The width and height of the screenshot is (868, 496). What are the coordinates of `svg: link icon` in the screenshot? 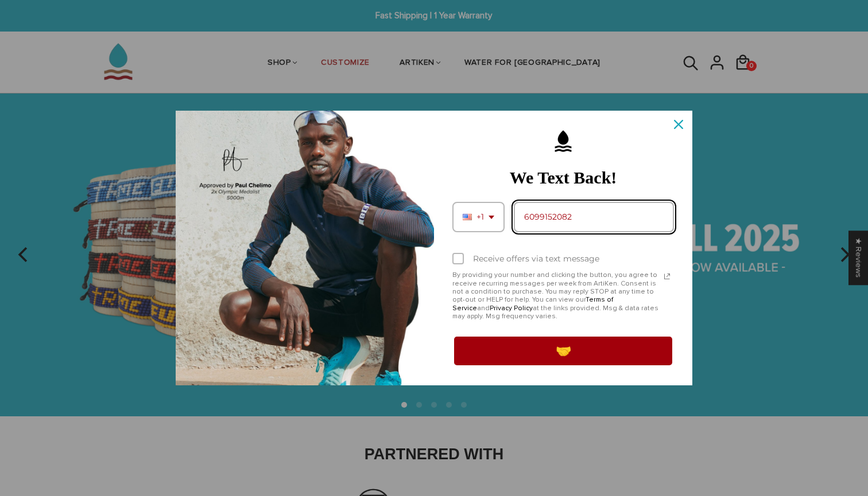 It's located at (667, 276).